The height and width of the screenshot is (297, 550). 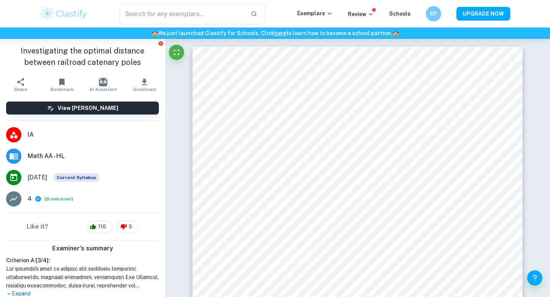 I want to click on span: Bookmark, so click(x=62, y=89).